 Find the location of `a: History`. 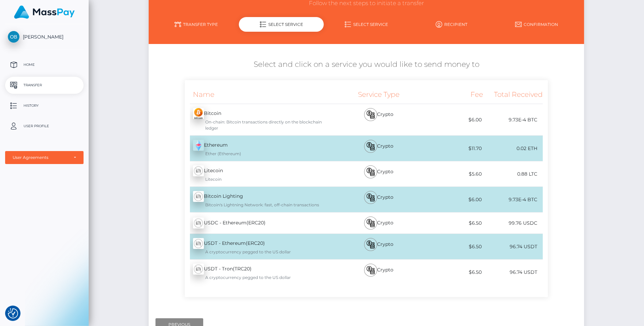

a: History is located at coordinates (45, 105).